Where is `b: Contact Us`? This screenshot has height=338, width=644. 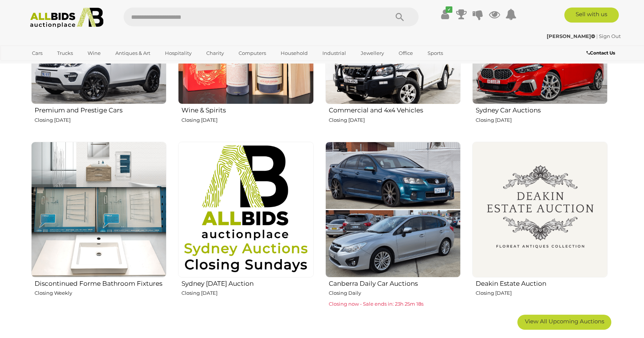
b: Contact Us is located at coordinates (601, 53).